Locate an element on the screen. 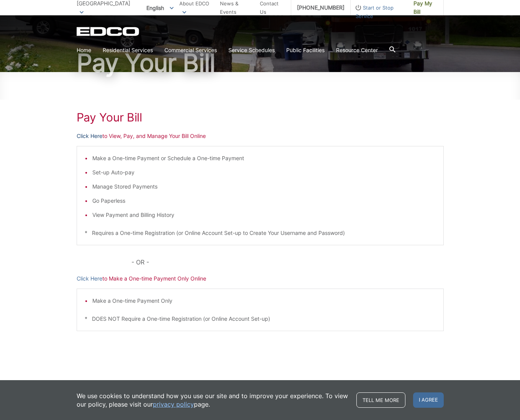 This screenshot has height=420, width=520. a: Commercial Services is located at coordinates (190, 50).